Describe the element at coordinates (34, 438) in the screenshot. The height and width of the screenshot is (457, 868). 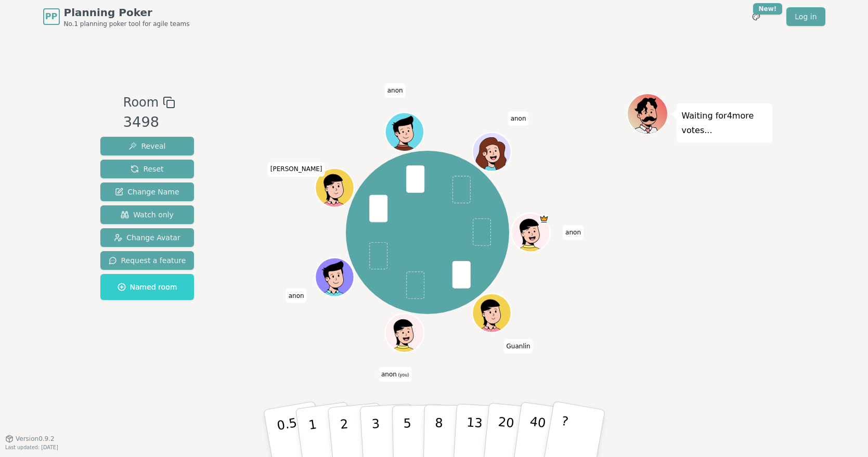
I see `span: Version 0.9.2` at that location.